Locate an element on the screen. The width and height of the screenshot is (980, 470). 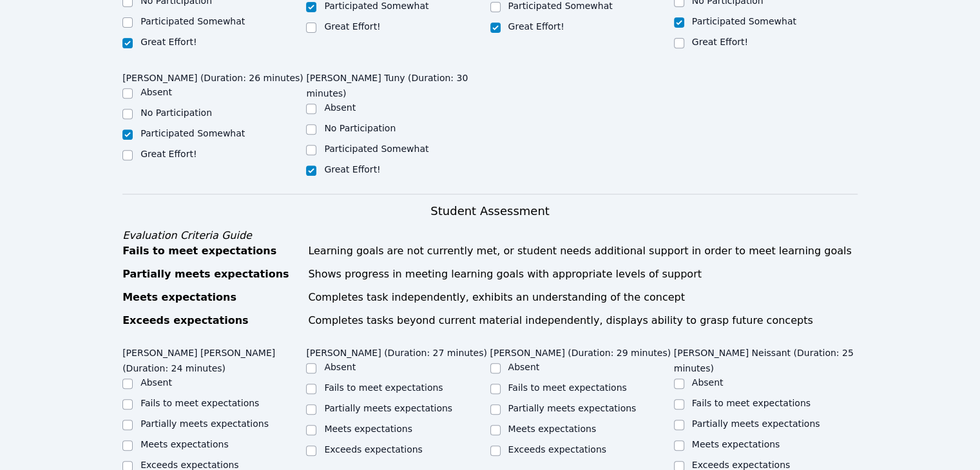
div: Fails to meet expectations is located at coordinates (212, 251).